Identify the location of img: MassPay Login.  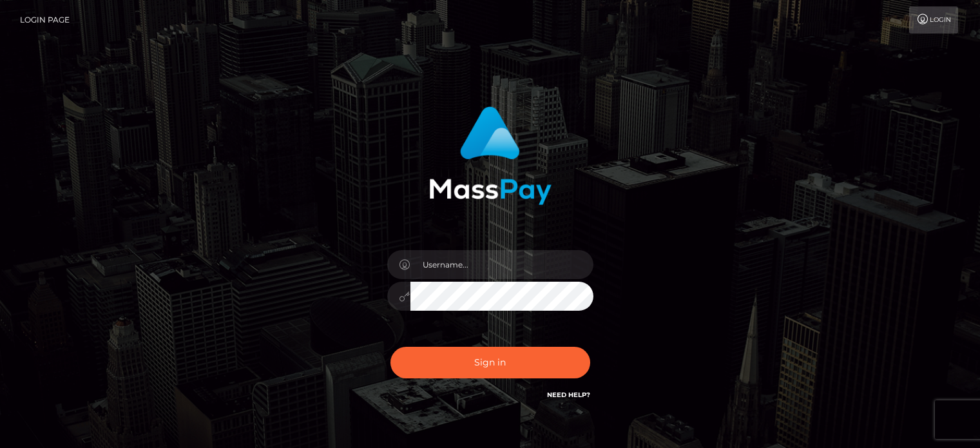
(490, 155).